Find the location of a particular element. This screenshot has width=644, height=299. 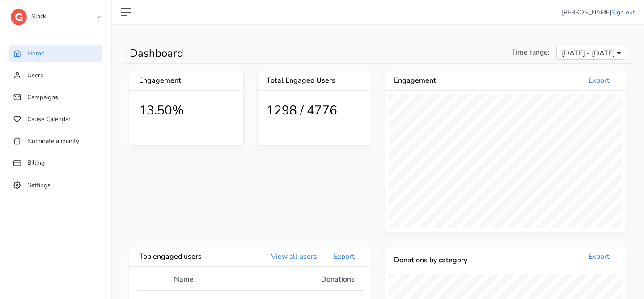

a: View all users is located at coordinates (294, 256).